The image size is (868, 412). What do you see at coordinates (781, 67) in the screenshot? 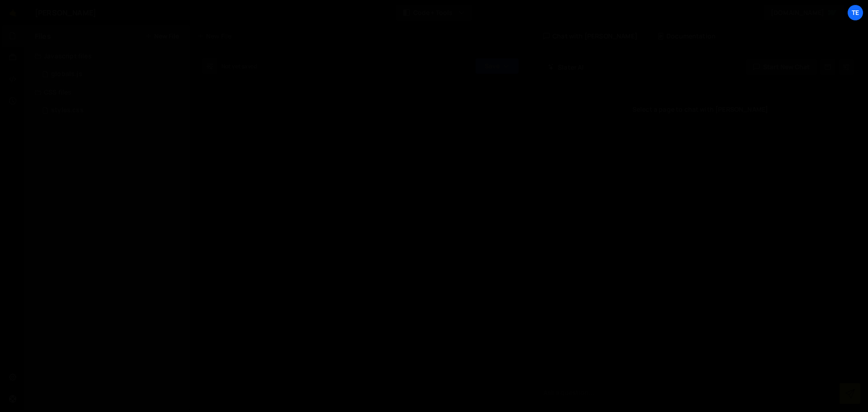
I see `button: Start new chat` at bounding box center [781, 67].